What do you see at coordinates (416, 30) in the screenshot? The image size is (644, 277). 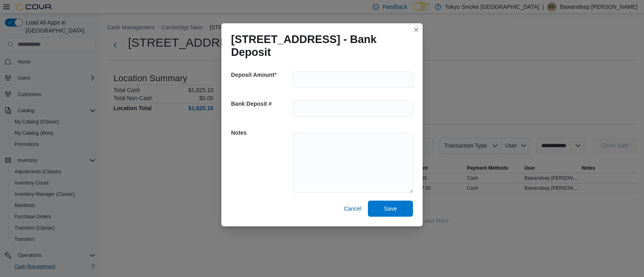 I see `button: Closes this modal window` at bounding box center [416, 30].